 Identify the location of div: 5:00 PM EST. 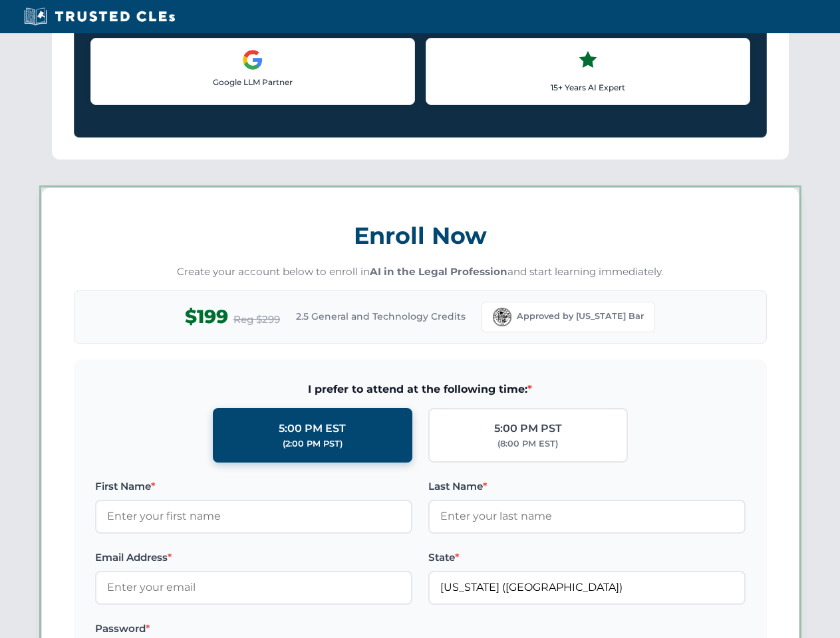
(312, 429).